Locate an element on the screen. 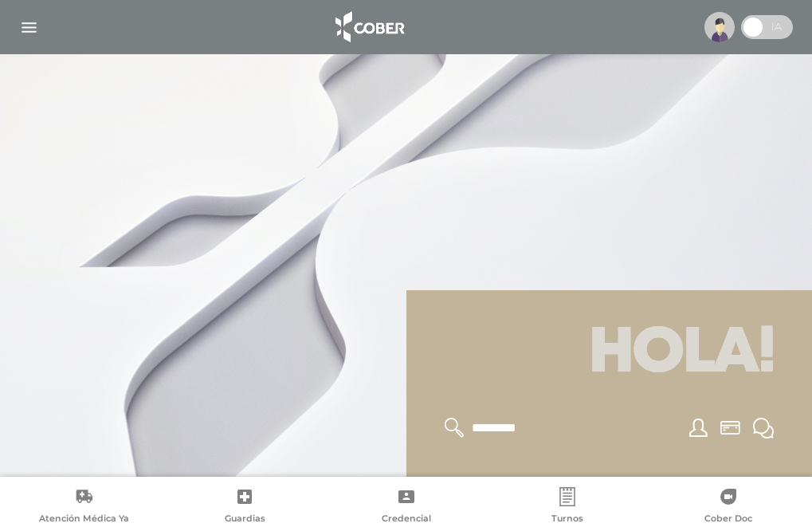 The height and width of the screenshot is (531, 812). h1: Hola! is located at coordinates (610, 354).